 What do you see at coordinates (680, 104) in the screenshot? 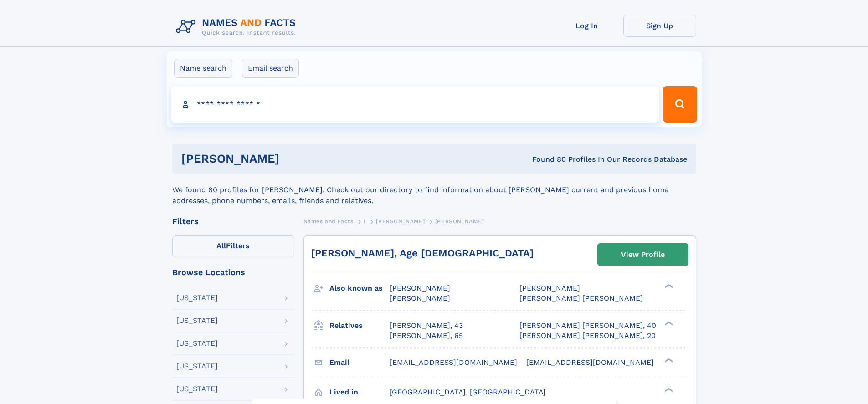
I see `button: Search Button` at bounding box center [680, 104].